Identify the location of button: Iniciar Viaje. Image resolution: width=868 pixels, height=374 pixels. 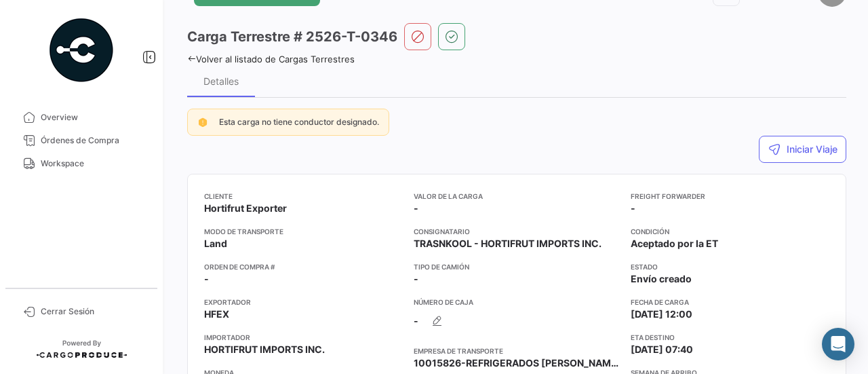
(802, 150).